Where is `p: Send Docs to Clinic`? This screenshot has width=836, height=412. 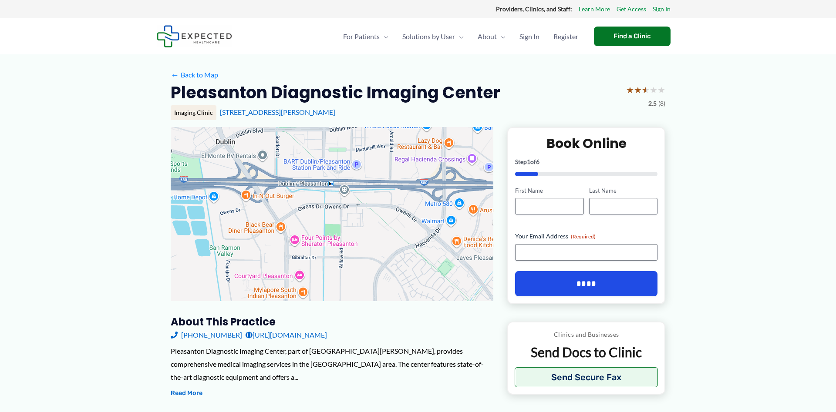 p: Send Docs to Clinic is located at coordinates (586, 352).